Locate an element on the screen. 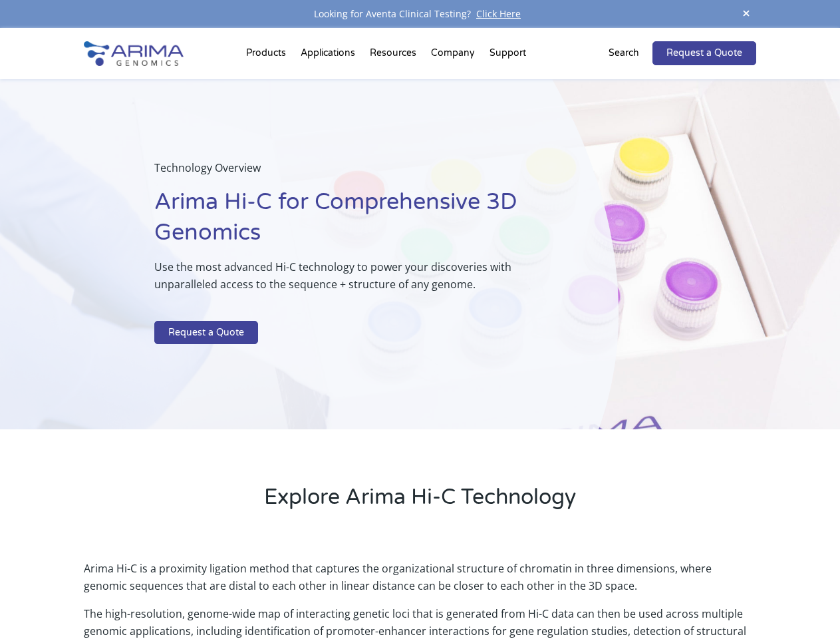  p: Technology Overview is located at coordinates (352, 173).